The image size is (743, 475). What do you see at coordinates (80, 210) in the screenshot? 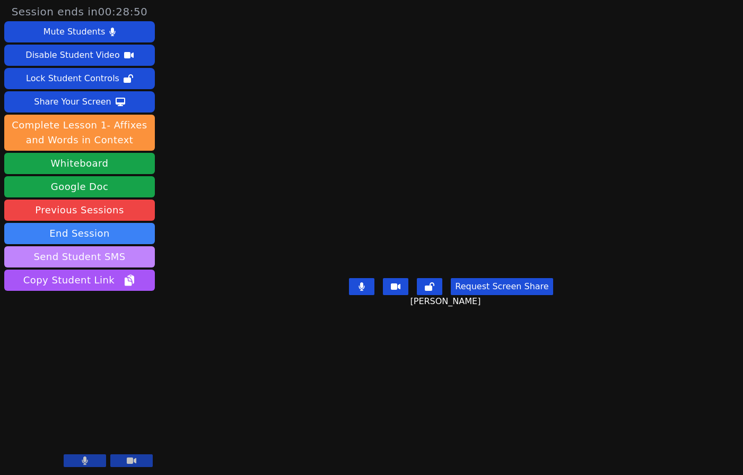
I see `a: Previous Sessions` at bounding box center [80, 210].